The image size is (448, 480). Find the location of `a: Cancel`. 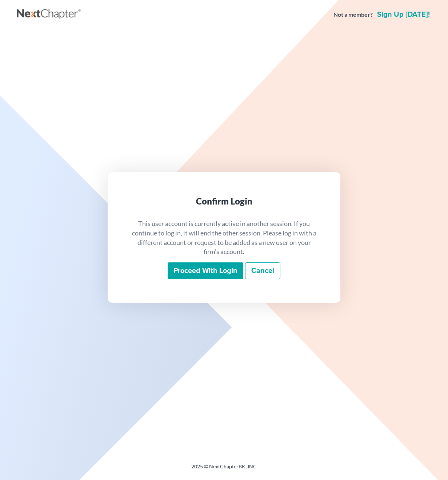

a: Cancel is located at coordinates (262, 271).